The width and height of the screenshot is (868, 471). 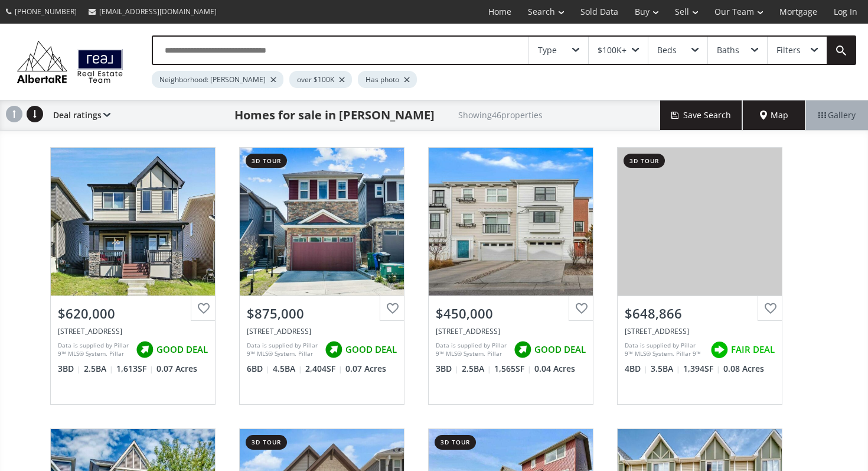 What do you see at coordinates (78, 115) in the screenshot?
I see `div: Deal ratings` at bounding box center [78, 115].